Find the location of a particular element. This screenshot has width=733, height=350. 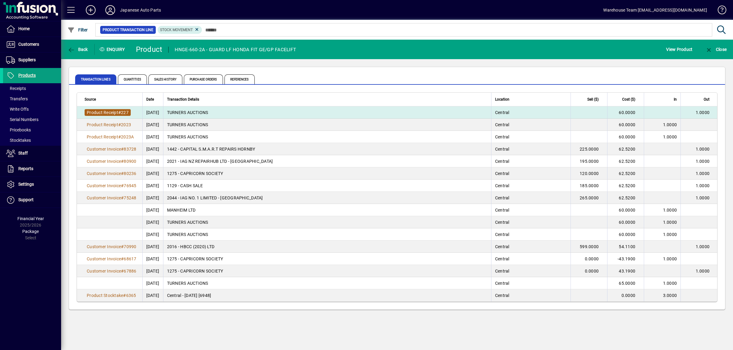

span: References is located at coordinates (239, 79).